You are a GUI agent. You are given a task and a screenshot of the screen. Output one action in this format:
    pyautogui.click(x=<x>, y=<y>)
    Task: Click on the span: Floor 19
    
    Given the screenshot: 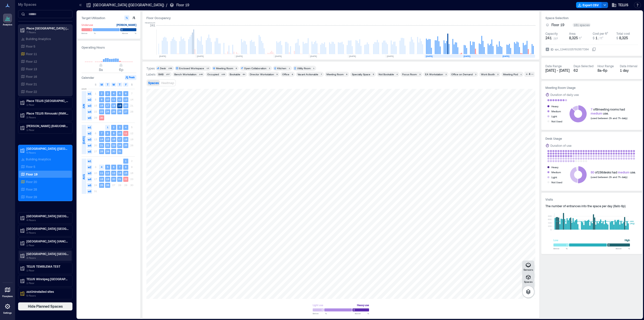 What is the action you would take?
    pyautogui.click(x=558, y=25)
    